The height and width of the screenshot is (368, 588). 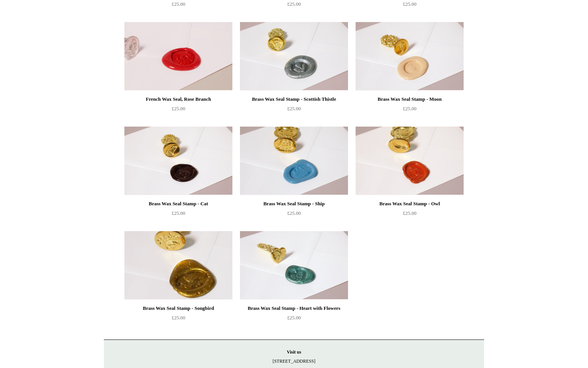 What do you see at coordinates (294, 56) in the screenshot?
I see `a: Brass Wax Seal Stamp - Scottish Thistle Brass Wax Seal Stamp - Scottish Thistle` at bounding box center [294, 56].